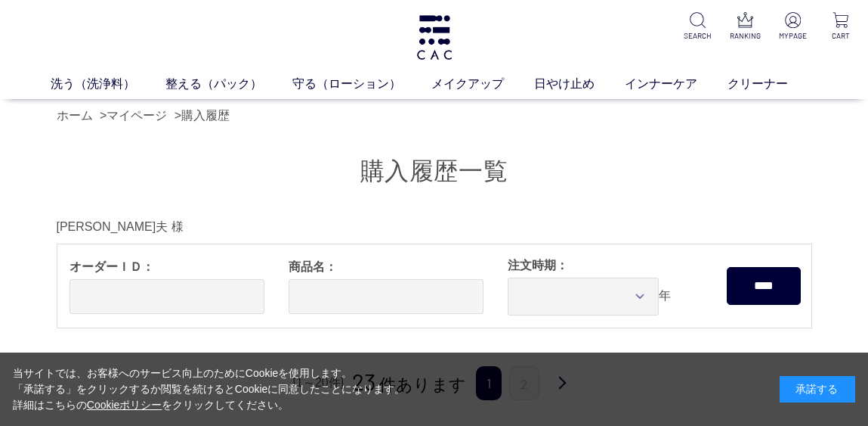  Describe the element at coordinates (483, 84) in the screenshot. I see `a: メイクアップ` at that location.